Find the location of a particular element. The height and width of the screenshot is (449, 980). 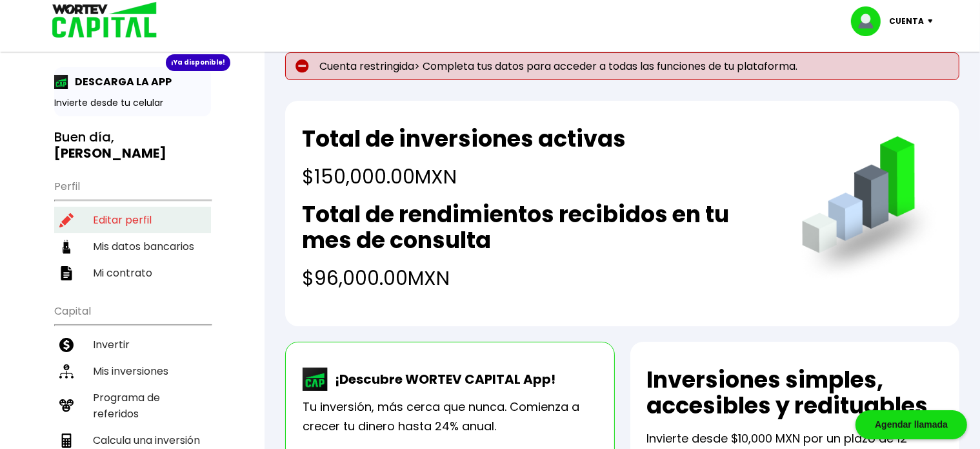

div: ¡Ya disponible! is located at coordinates (198, 63).